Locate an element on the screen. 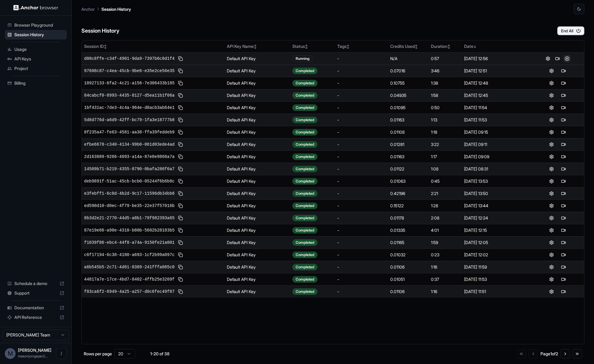 Image resolution: width=594 pixels, height=364 pixels. div: Date is located at coordinates (497, 46).